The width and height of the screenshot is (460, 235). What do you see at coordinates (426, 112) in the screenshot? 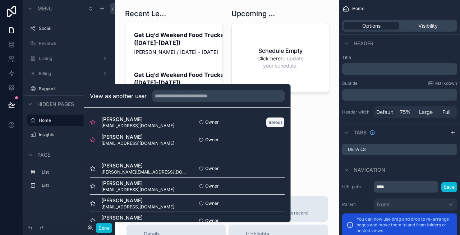
I see `span: Large` at bounding box center [426, 112].